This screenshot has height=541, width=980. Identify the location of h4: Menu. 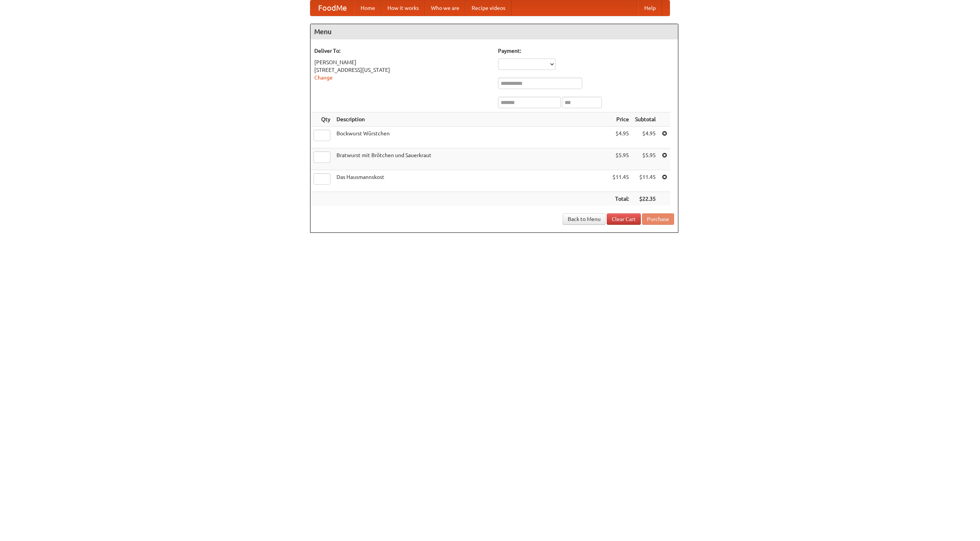
(494, 32).